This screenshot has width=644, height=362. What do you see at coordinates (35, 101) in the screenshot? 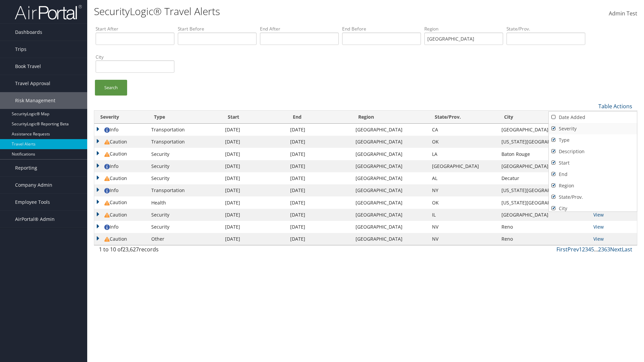
I see `span: Risk Management` at bounding box center [35, 101].